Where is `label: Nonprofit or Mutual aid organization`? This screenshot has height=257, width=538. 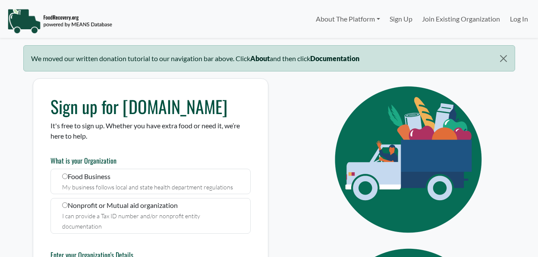 label: Nonprofit or Mutual aid organization is located at coordinates (151, 216).